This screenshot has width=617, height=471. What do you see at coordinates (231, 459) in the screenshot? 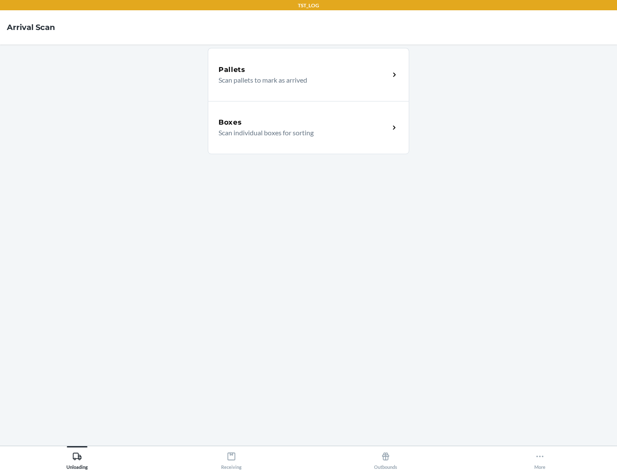
I see `div: Receiving` at bounding box center [231, 459].